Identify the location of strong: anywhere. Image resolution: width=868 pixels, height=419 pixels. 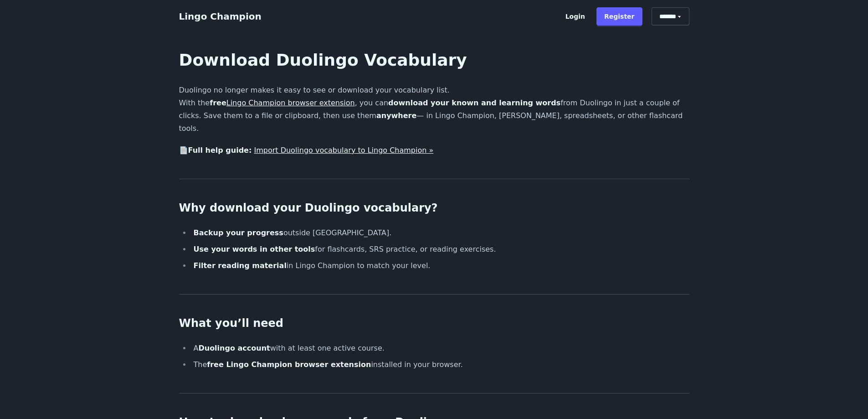
(396, 115).